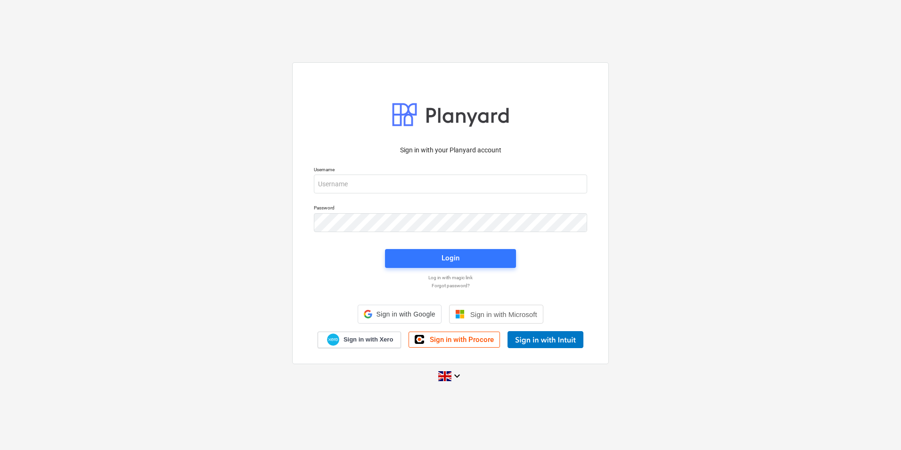  What do you see at coordinates (368, 339) in the screenshot?
I see `span: Sign in with Xero` at bounding box center [368, 339].